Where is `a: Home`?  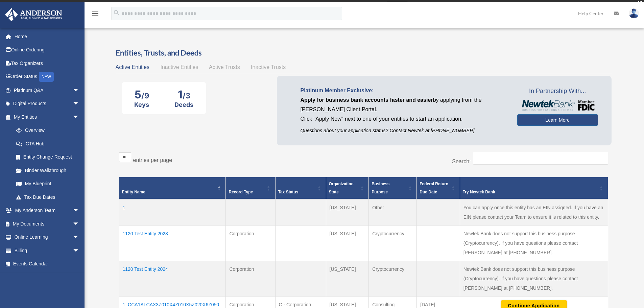
a: Home is located at coordinates (47, 37).